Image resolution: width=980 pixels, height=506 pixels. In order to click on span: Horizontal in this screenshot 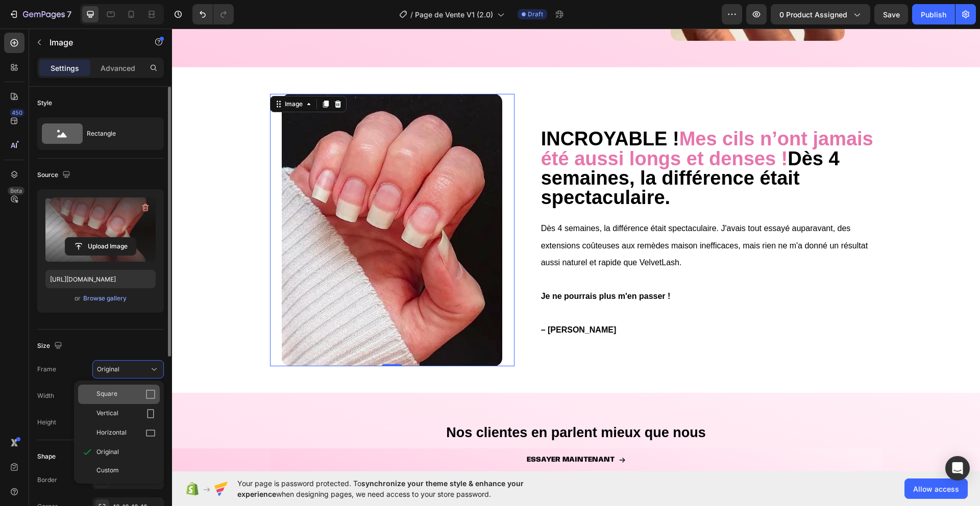, I will do `click(112, 433)`.